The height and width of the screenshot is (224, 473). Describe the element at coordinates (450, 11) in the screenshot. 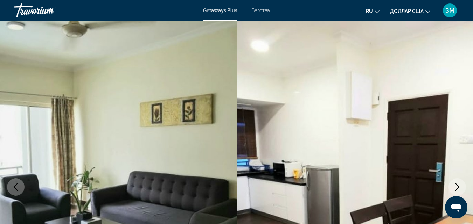

I see `button: Меню пользователя` at that location.